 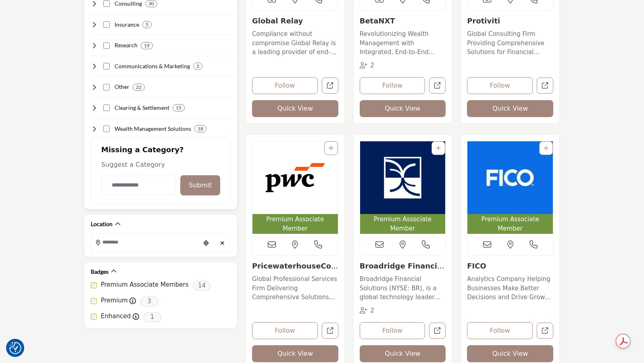 What do you see at coordinates (402, 270) in the screenshot?
I see `a: Broadridge Financial...` at bounding box center [402, 270].